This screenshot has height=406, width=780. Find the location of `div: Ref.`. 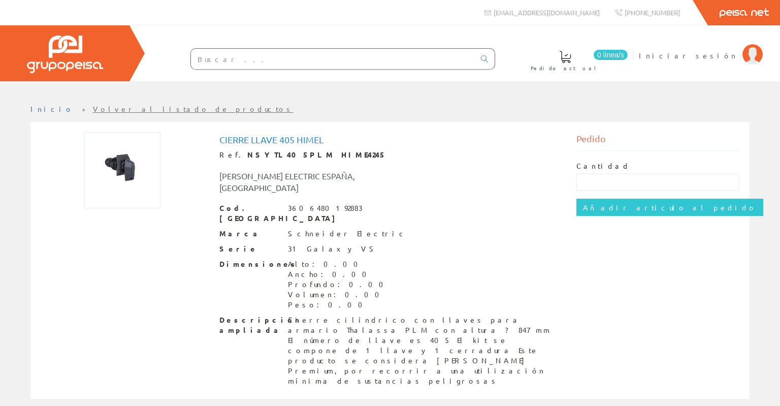

div: Ref. is located at coordinates (390, 155).